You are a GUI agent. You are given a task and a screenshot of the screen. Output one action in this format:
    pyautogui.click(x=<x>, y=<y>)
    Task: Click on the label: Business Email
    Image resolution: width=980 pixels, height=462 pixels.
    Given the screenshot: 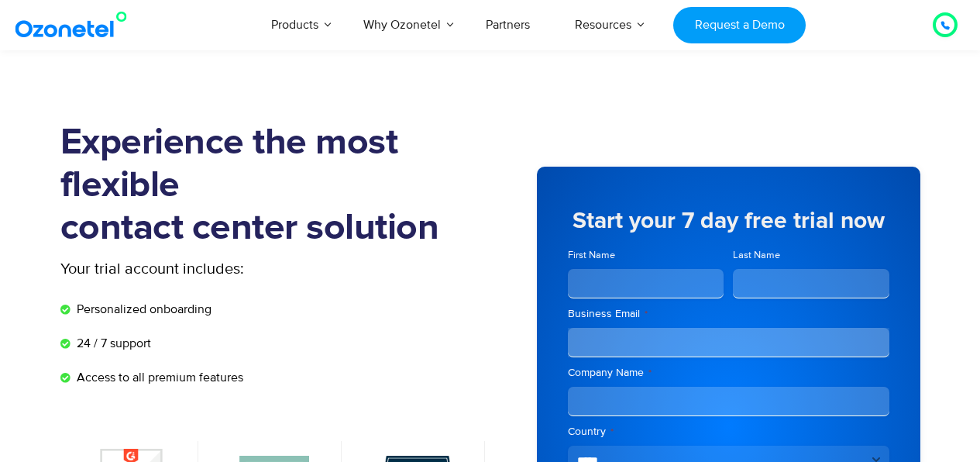 What is the action you would take?
    pyautogui.click(x=728, y=314)
    